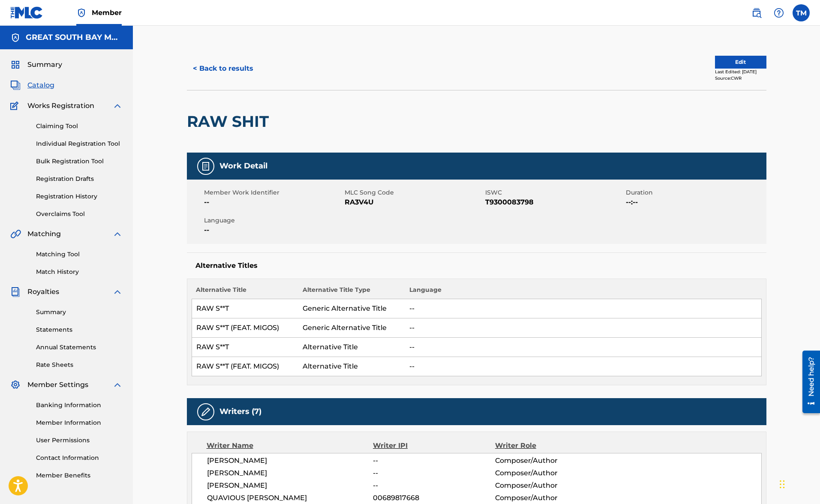 This screenshot has height=504, width=820. What do you see at coordinates (44, 65) in the screenshot?
I see `span: Summary` at bounding box center [44, 65].